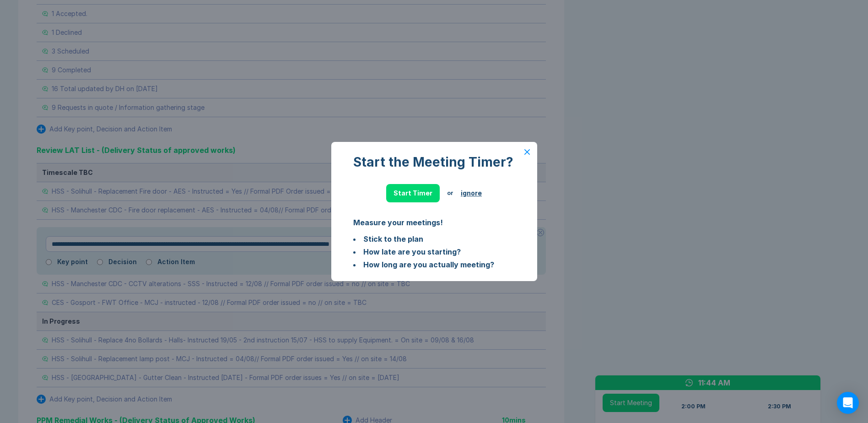 This screenshot has width=868, height=423. What do you see at coordinates (434, 239) in the screenshot?
I see `li: Stick to the plan` at bounding box center [434, 239].